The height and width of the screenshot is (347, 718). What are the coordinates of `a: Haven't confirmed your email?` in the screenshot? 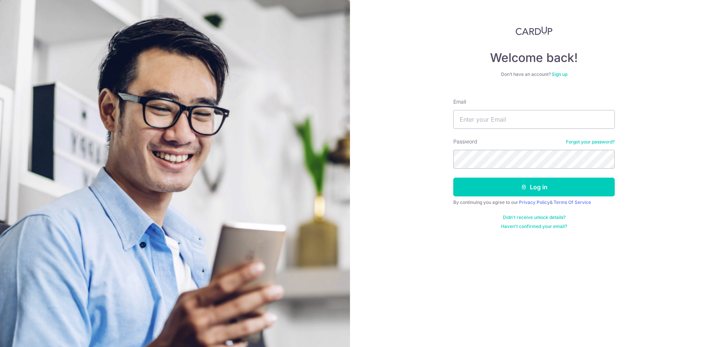 It's located at (534, 226).